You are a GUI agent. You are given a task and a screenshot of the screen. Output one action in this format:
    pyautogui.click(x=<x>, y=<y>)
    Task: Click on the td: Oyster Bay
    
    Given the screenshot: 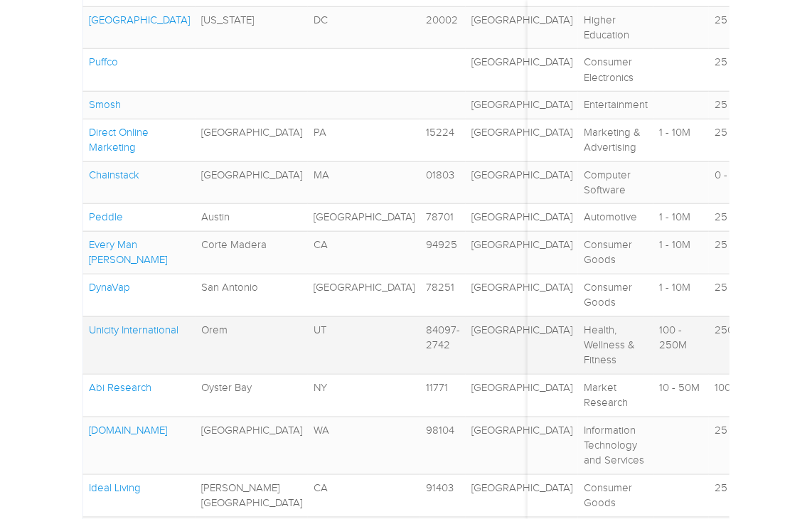 What is the action you would take?
    pyautogui.click(x=252, y=396)
    